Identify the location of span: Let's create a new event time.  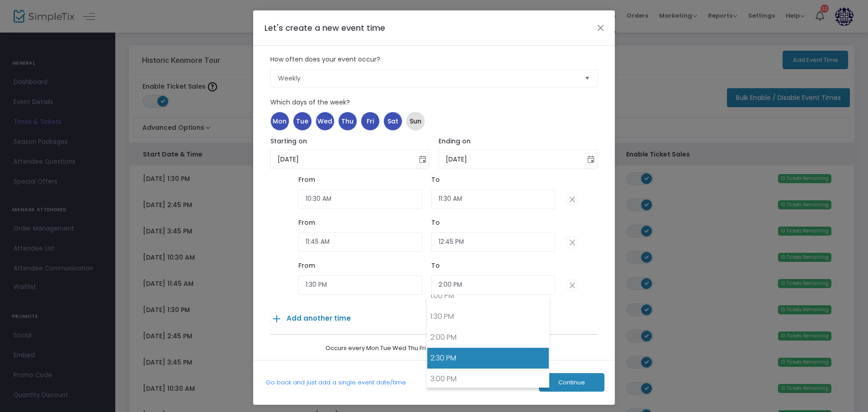
(324, 27).